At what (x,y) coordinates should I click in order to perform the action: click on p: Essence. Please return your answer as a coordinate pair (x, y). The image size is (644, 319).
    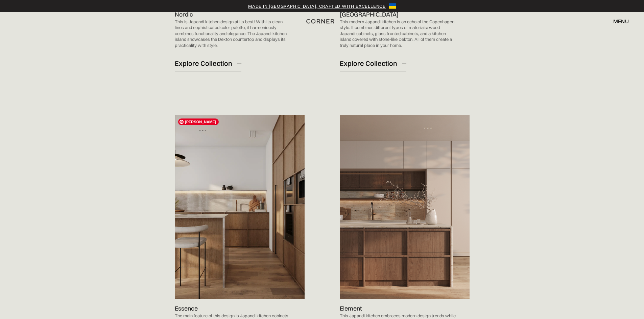
    Looking at the image, I should click on (186, 309).